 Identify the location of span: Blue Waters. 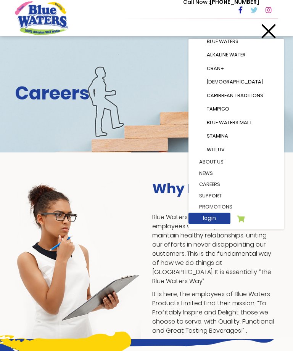
(222, 41).